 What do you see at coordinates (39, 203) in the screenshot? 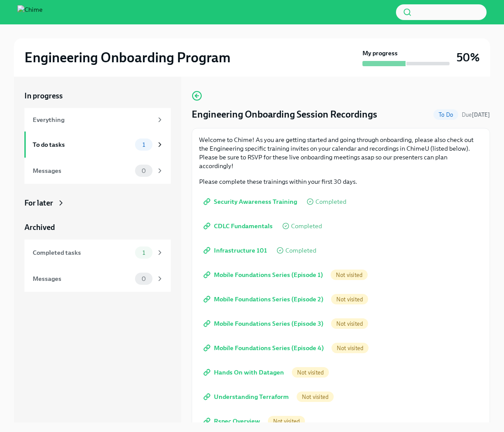
I see `div: For later` at bounding box center [39, 203].